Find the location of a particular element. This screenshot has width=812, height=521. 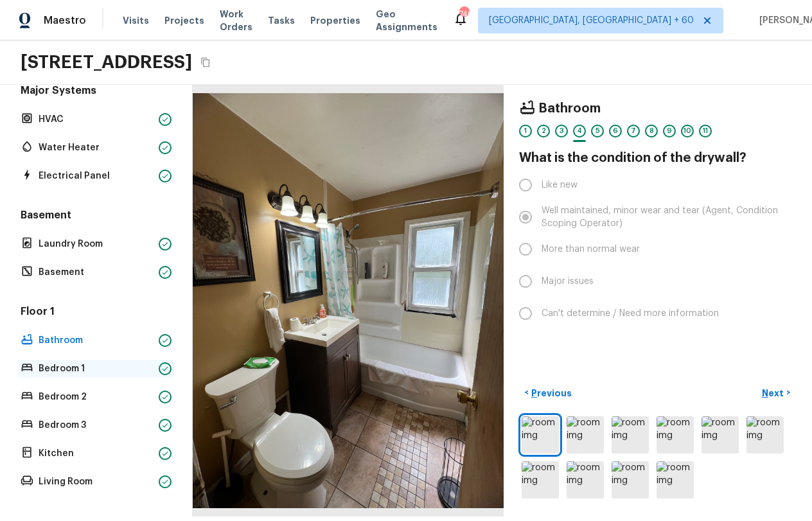

p: HVAC is located at coordinates (96, 119).